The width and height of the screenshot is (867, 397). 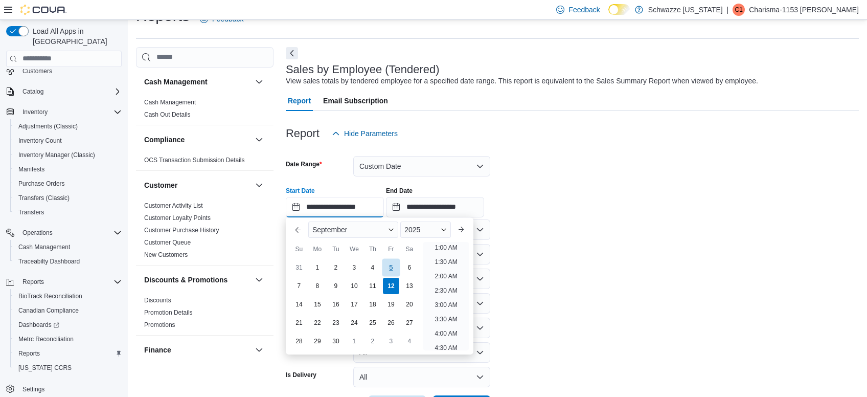 What do you see at coordinates (33, 389) in the screenshot?
I see `a: Settings` at bounding box center [33, 389].